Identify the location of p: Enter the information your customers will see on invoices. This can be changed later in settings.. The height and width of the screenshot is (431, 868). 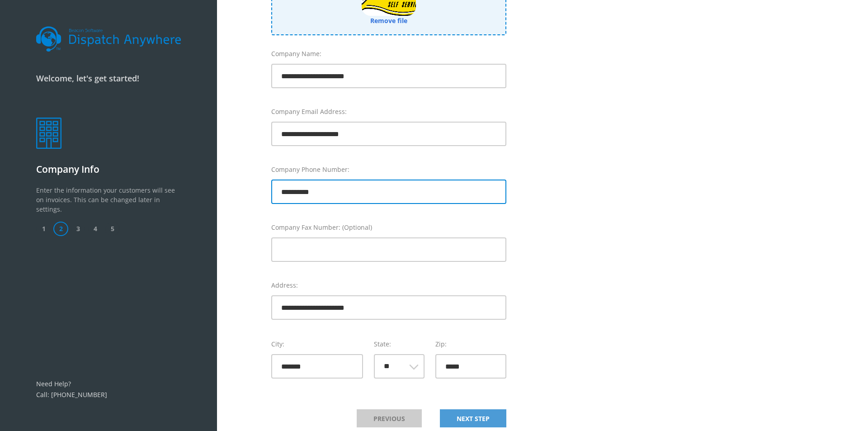
(108, 203).